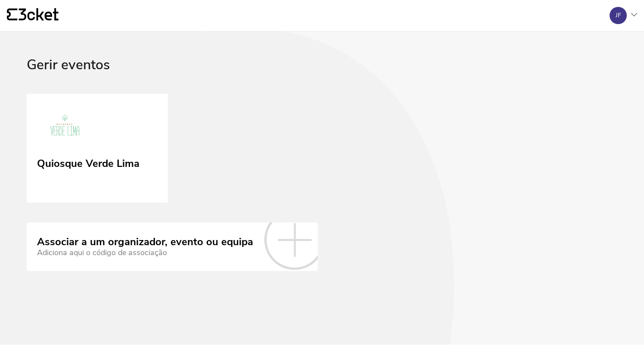 The height and width of the screenshot is (345, 644). I want to click on div: JF, so click(618, 16).